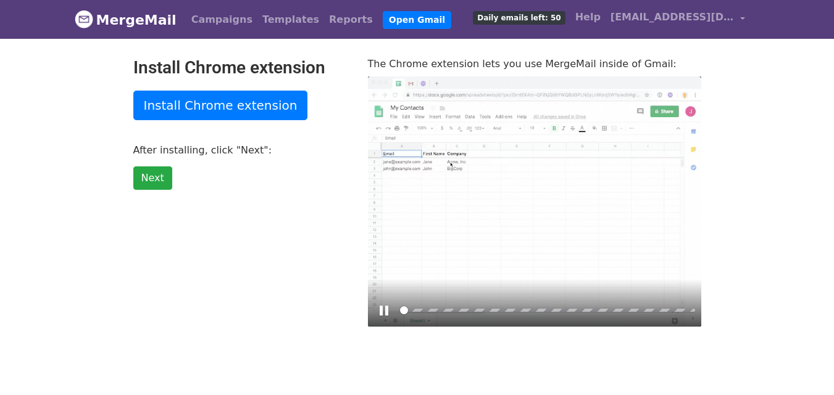  What do you see at coordinates (384, 311) in the screenshot?
I see `button: Play` at bounding box center [384, 311].